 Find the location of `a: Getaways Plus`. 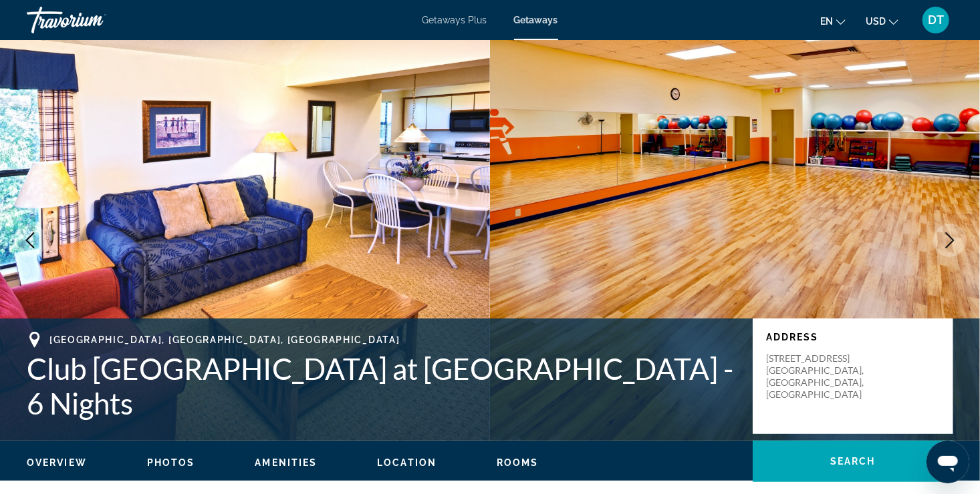

a: Getaways Plus is located at coordinates (455, 20).